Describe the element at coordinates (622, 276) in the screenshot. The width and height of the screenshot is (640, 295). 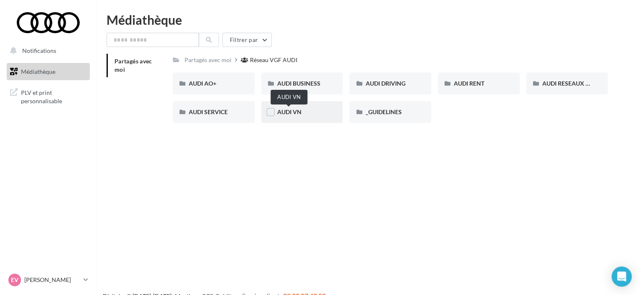
I see `div: Open Intercom Messenger` at that location.